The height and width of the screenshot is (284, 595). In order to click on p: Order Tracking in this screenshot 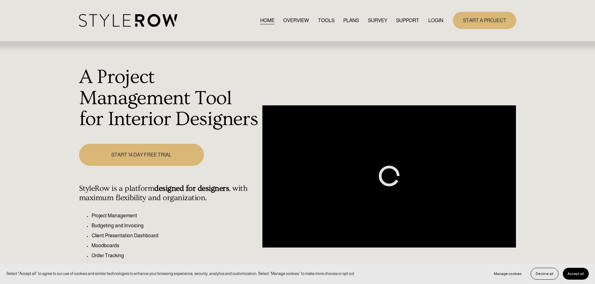, I will do `click(175, 256)`.